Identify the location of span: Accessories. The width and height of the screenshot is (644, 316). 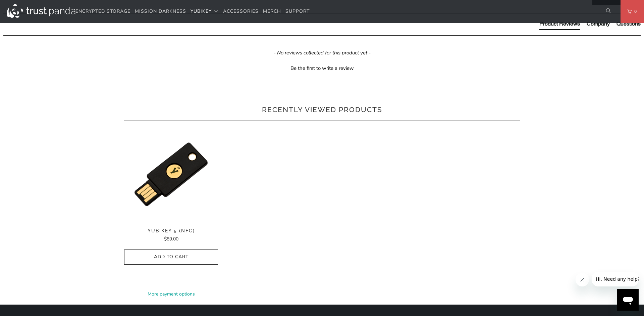
(241, 11).